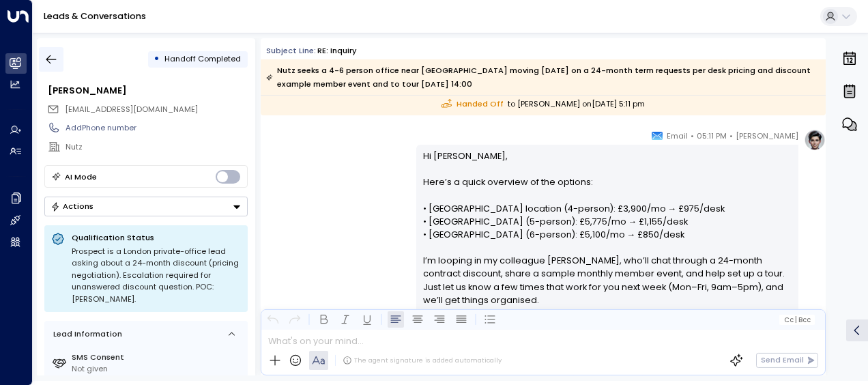 The height and width of the screenshot is (385, 868). What do you see at coordinates (422, 360) in the screenshot?
I see `div: The agent signature is added automatically` at bounding box center [422, 360].